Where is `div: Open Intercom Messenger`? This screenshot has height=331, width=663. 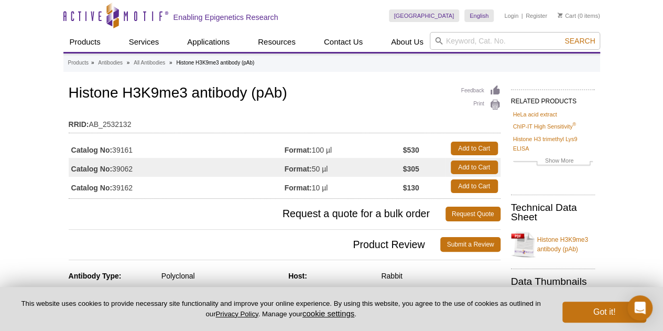 div: Open Intercom Messenger is located at coordinates (640, 308).